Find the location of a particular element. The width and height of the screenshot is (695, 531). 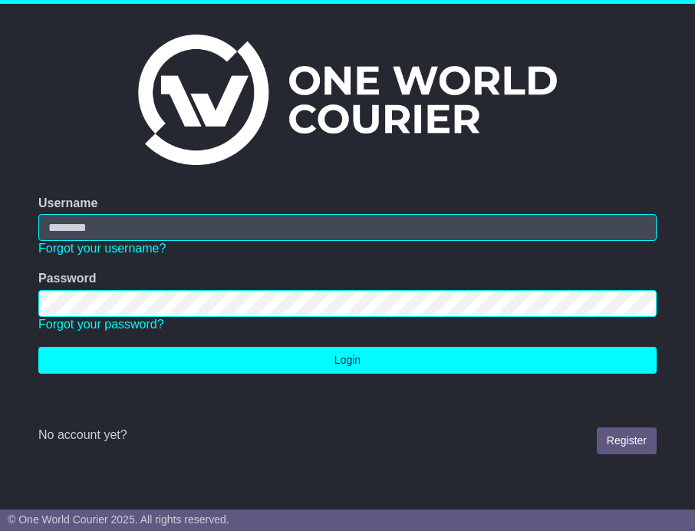

label: Password is located at coordinates (68, 278).